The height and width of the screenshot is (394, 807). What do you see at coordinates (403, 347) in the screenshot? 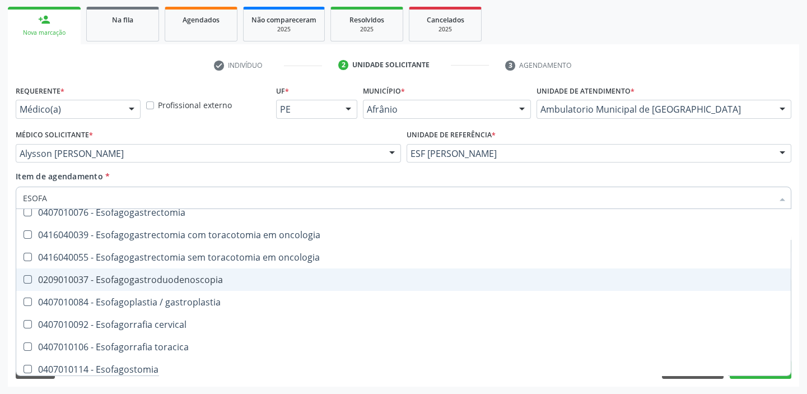
I see `div: 0407010106 - Esofagorrafia toracica` at bounding box center [403, 347].